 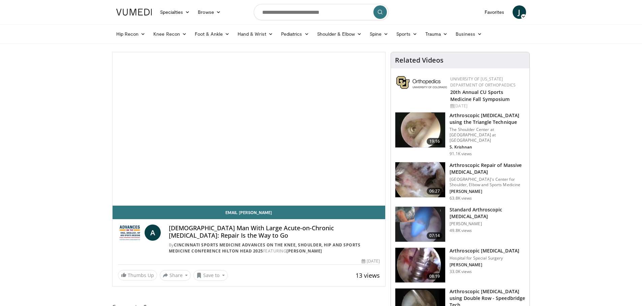 I want to click on a: Business, so click(x=469, y=34).